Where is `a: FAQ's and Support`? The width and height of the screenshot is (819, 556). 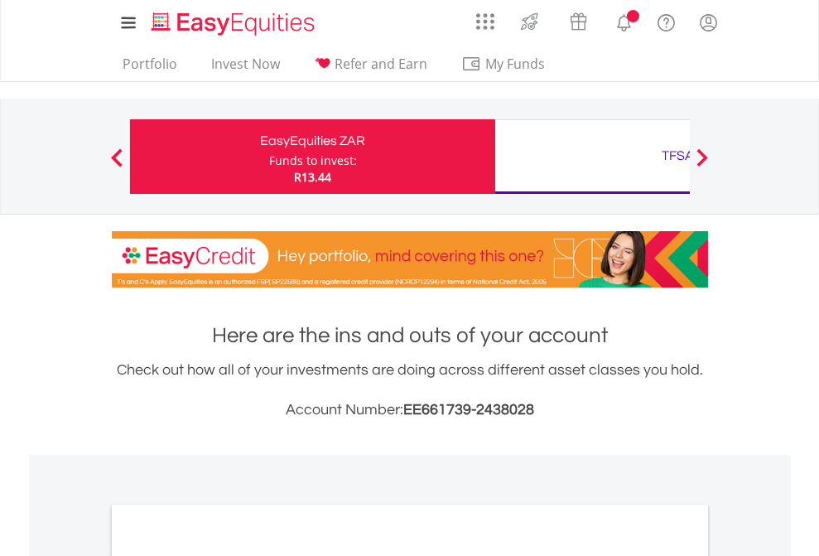 a: FAQ's and Support is located at coordinates (666, 21).